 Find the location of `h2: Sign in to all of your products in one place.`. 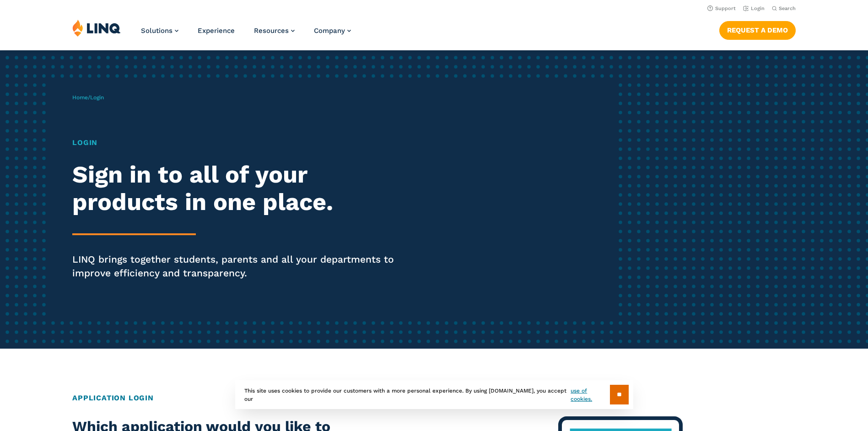

h2: Sign in to all of your products in one place. is located at coordinates (239, 188).